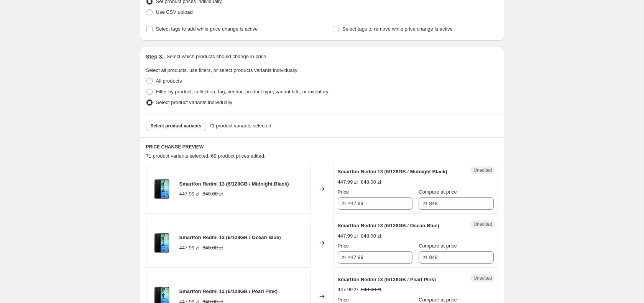 The image size is (644, 303). What do you see at coordinates (240, 126) in the screenshot?
I see `span: 71 product variants selected` at bounding box center [240, 126].